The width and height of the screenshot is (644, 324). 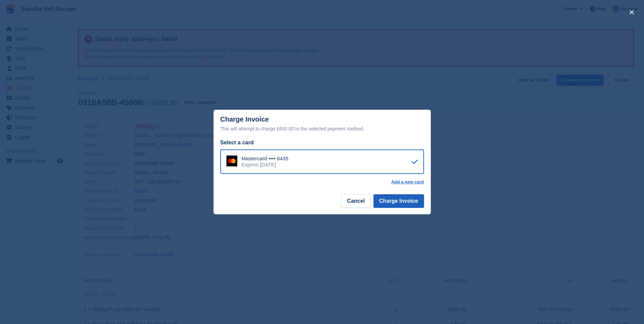 I want to click on div: Mastercard •••• 6435, so click(x=265, y=159).